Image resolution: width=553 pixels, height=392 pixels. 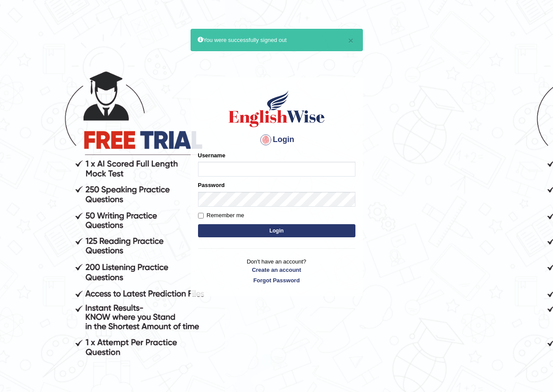 What do you see at coordinates (221, 216) in the screenshot?
I see `label: Remember me` at bounding box center [221, 216].